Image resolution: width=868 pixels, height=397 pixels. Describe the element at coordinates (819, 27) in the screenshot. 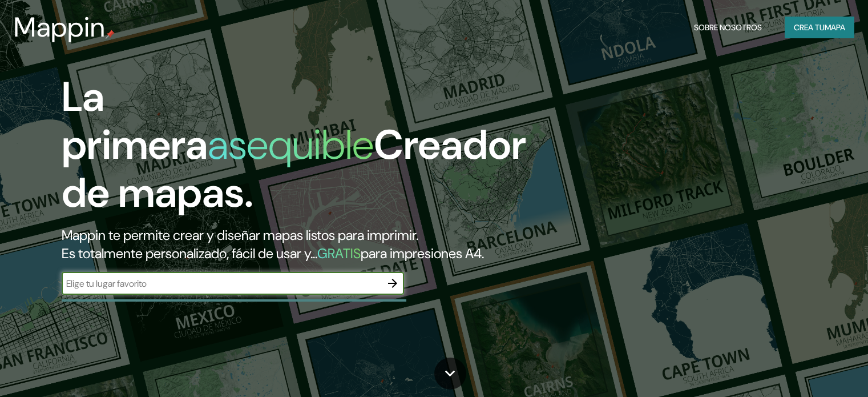

I see `button: Crea tumapa` at that location.